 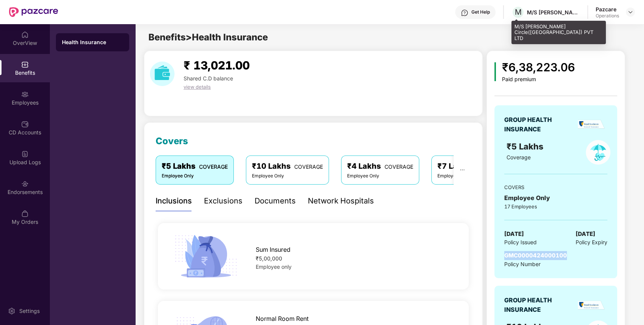 What do you see at coordinates (591, 242) in the screenshot?
I see `span: Policy Expiry` at bounding box center [591, 242].